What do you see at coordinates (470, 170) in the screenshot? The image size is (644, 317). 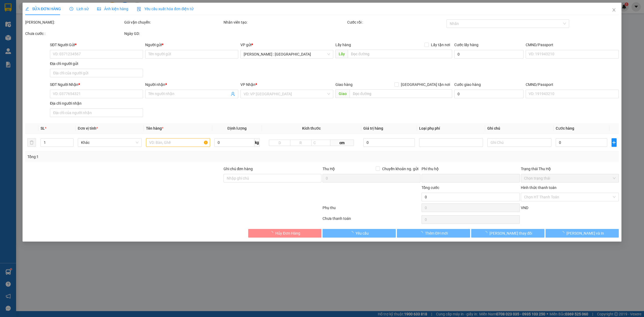 I see `div: Phí thu hộ` at bounding box center [470, 170].